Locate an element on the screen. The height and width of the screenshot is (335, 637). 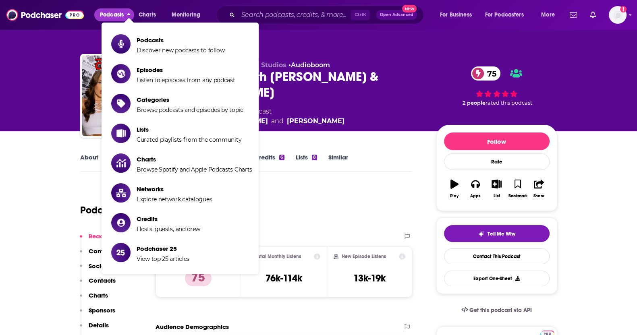
span: Cancelled & Audioboom Studios is located at coordinates (232, 65).